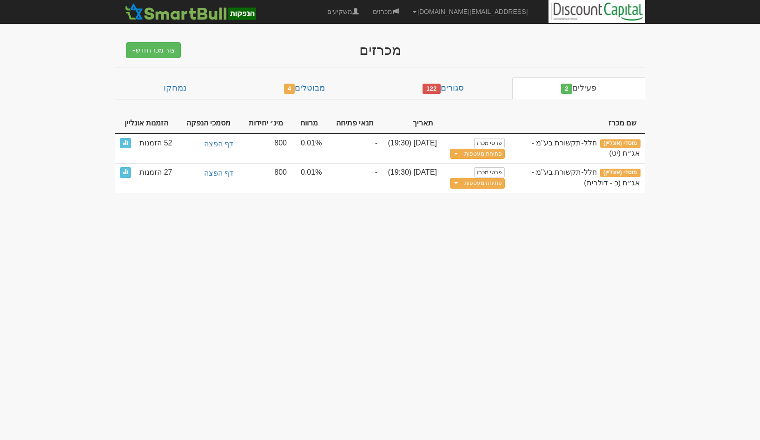  Describe the element at coordinates (265, 124) in the screenshot. I see `th: מינ׳ יחידות` at that location.